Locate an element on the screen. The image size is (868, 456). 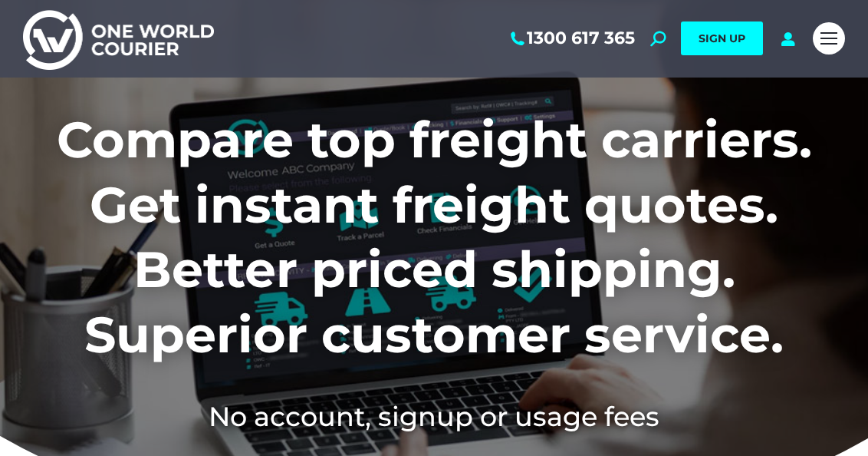
h2: No account, signup or usage fees is located at coordinates (434, 416).